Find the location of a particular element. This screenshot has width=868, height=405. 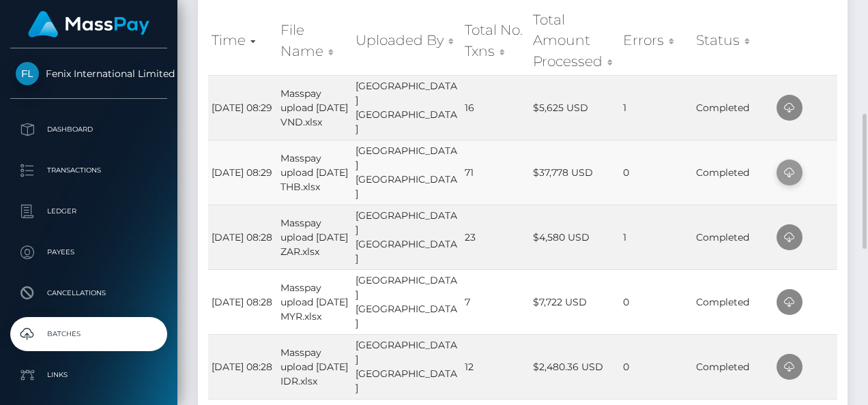

p: Cancellations is located at coordinates (89, 293).